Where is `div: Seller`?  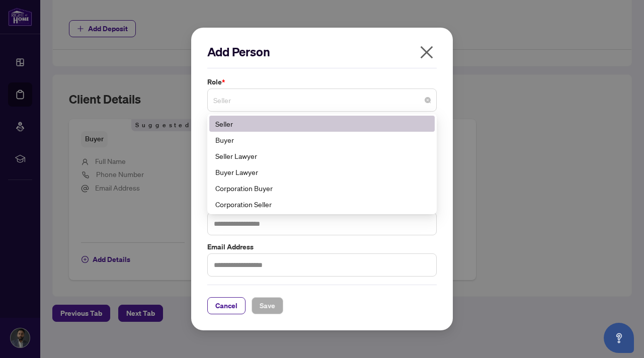
div: Seller is located at coordinates (322, 123).